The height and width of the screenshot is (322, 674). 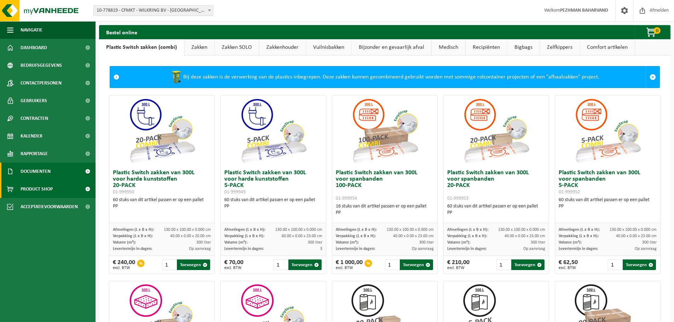 What do you see at coordinates (302, 236) in the screenshot?
I see `span: 60.00 x 0.00 x 23.00 cm` at bounding box center [302, 236].